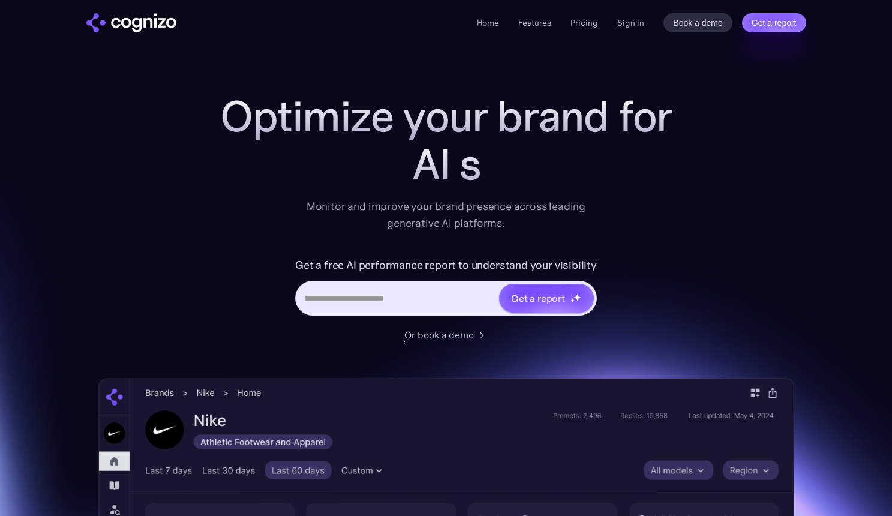 The width and height of the screenshot is (892, 516). What do you see at coordinates (773, 23) in the screenshot?
I see `a: Get a report` at bounding box center [773, 23].